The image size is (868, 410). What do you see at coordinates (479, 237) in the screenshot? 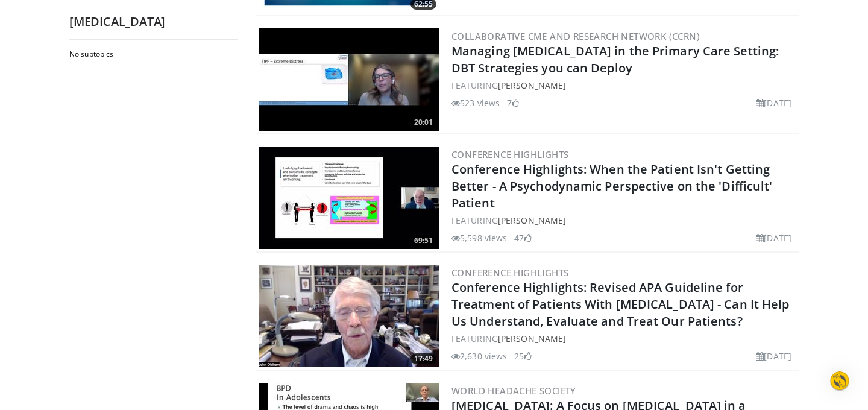
I see `li: 5,598 views` at bounding box center [479, 237].